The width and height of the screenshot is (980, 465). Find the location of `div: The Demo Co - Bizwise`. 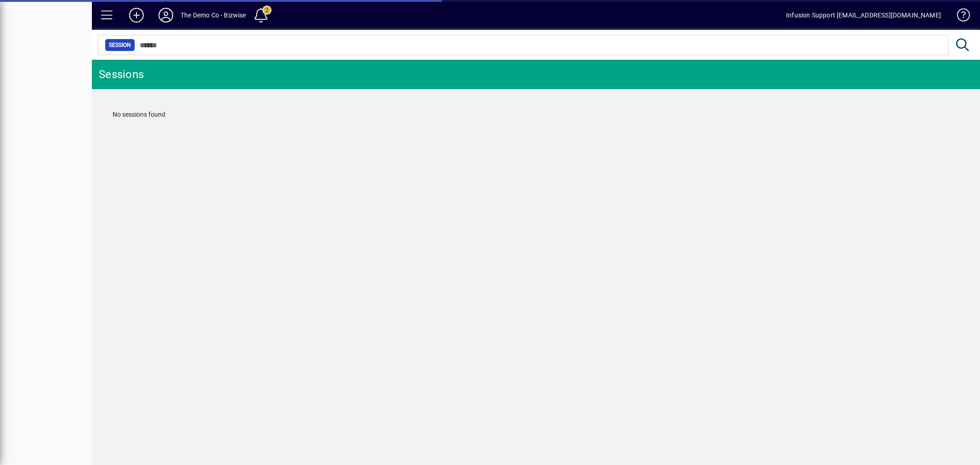

div: The Demo Co - Bizwise is located at coordinates (213, 16).